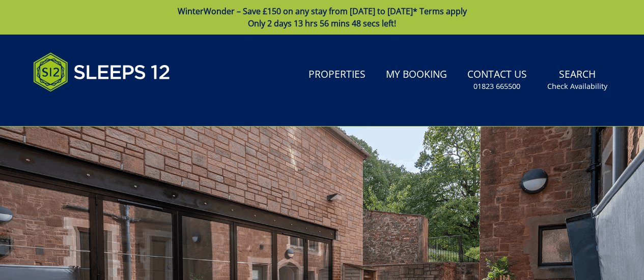 This screenshot has height=280, width=644. I want to click on small: Check Availability, so click(577, 86).